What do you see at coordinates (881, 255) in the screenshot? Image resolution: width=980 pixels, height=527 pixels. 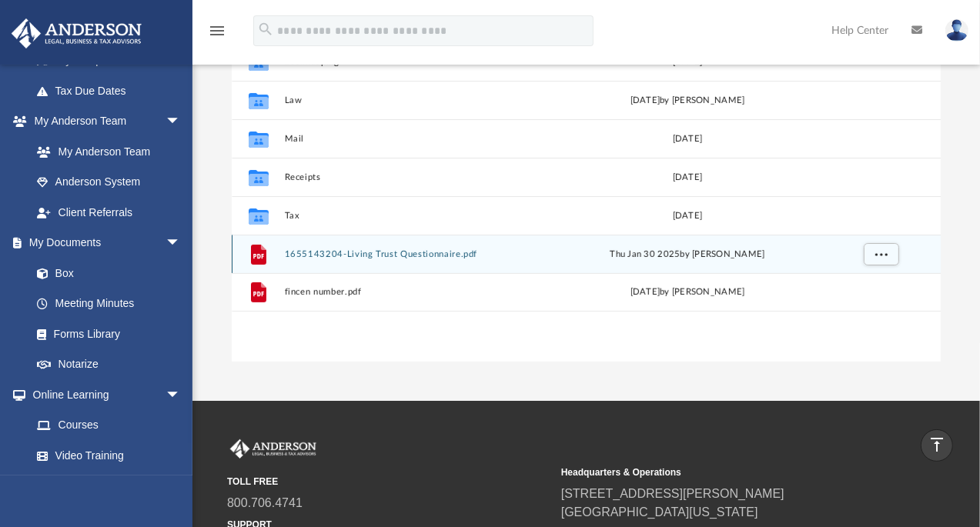 I see `button: More options` at bounding box center [881, 255].